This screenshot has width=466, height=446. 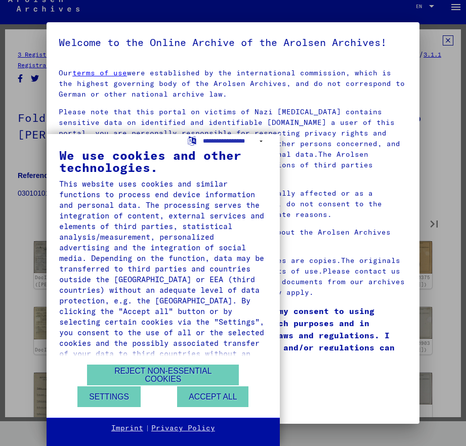 What do you see at coordinates (163, 161) in the screenshot?
I see `div: We use cookies and other technologies.` at bounding box center [163, 161].